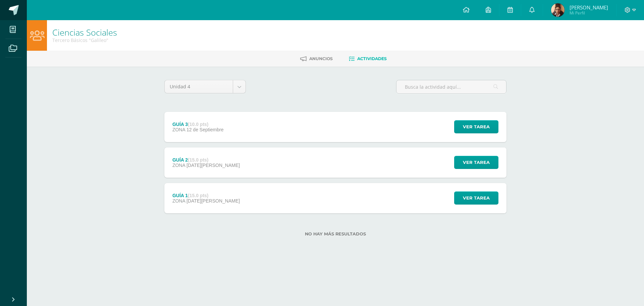 The height and width of the screenshot is (306, 644). What do you see at coordinates (85, 33) in the screenshot?
I see `a: Ciencias Sociales` at bounding box center [85, 33].